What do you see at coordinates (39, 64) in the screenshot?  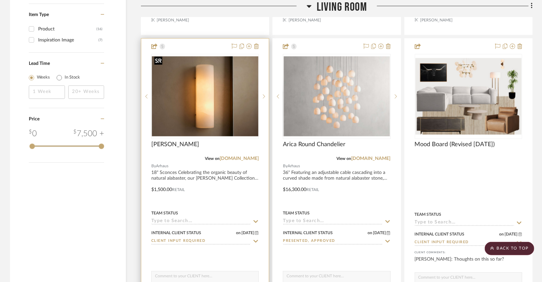 I see `span: Lead Time` at bounding box center [39, 64].